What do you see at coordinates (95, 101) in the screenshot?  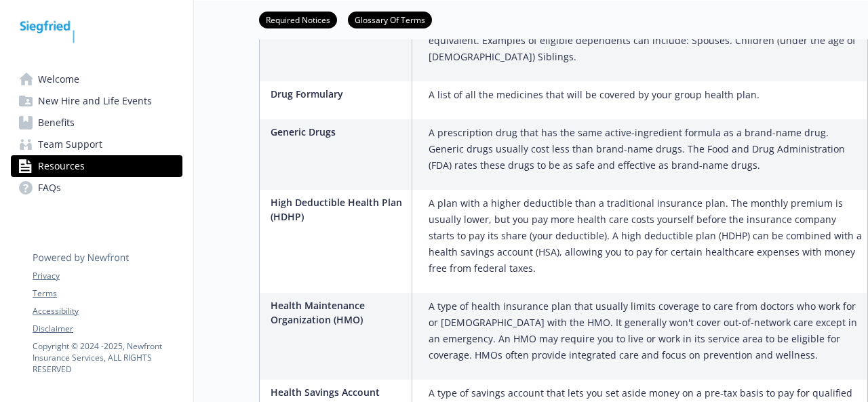 I see `span: New Hire and Life Events` at bounding box center [95, 101].